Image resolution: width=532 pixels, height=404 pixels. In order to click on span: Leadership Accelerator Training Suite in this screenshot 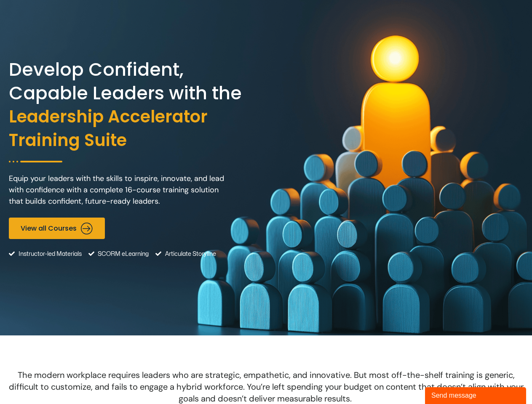, I will do `click(136, 129)`.